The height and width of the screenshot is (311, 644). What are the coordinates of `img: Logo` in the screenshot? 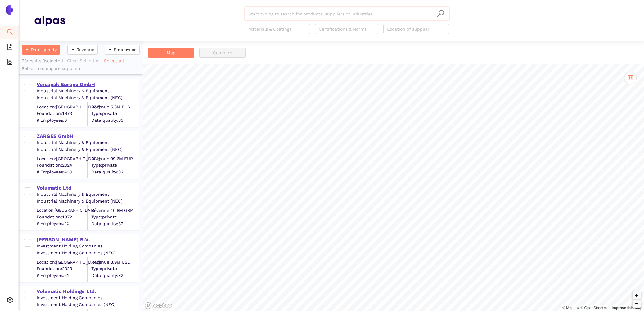 It's located at (9, 10).